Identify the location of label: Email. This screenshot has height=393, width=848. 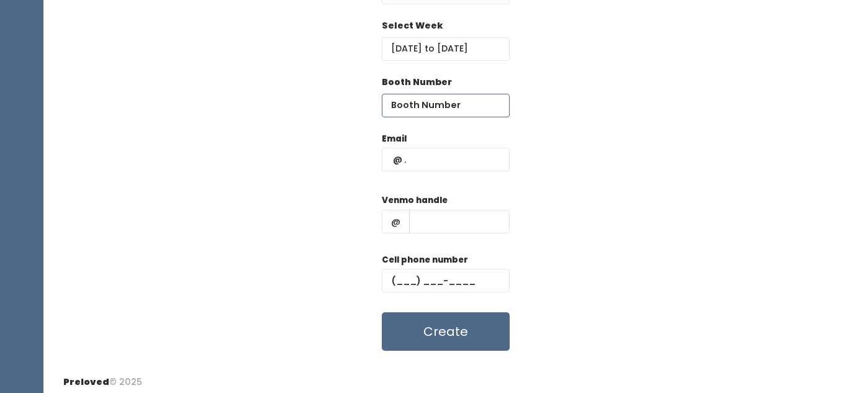
(394, 139).